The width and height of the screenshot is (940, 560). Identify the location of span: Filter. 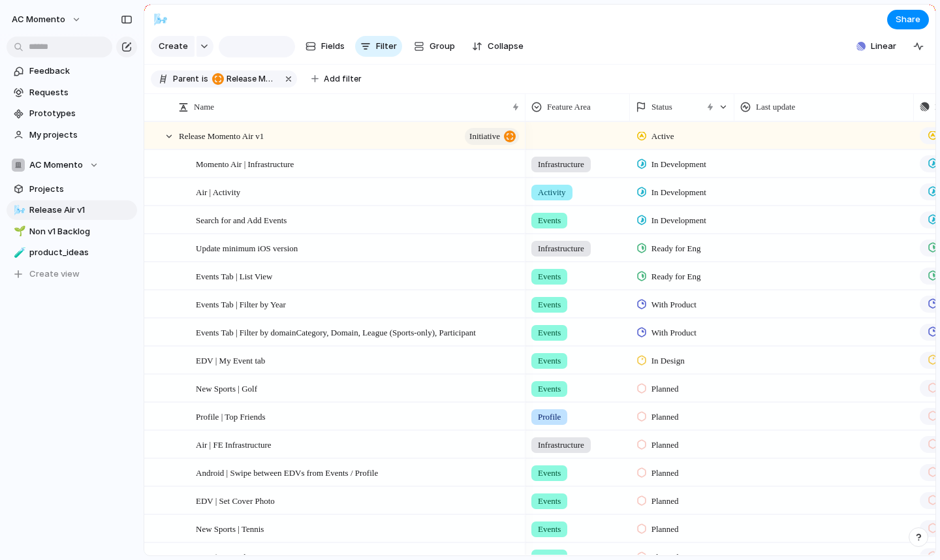
(387, 46).